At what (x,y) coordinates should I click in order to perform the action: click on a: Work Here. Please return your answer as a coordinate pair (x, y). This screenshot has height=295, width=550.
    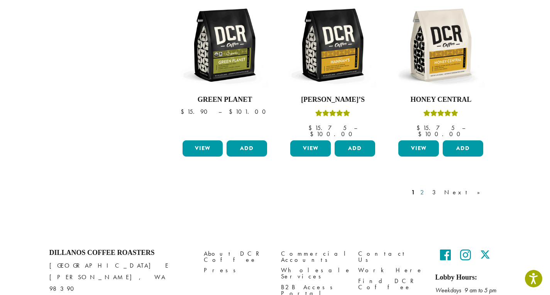
    Looking at the image, I should click on (391, 271).